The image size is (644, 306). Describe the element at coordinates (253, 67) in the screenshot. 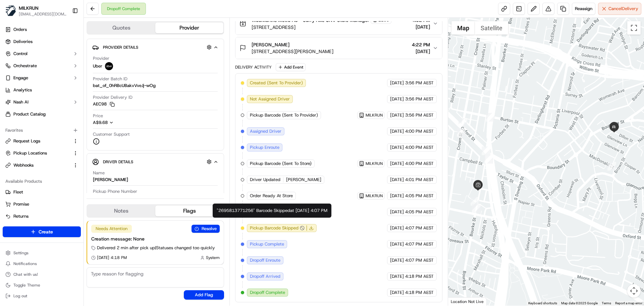

I see `div: Delivery Activity` at that location.